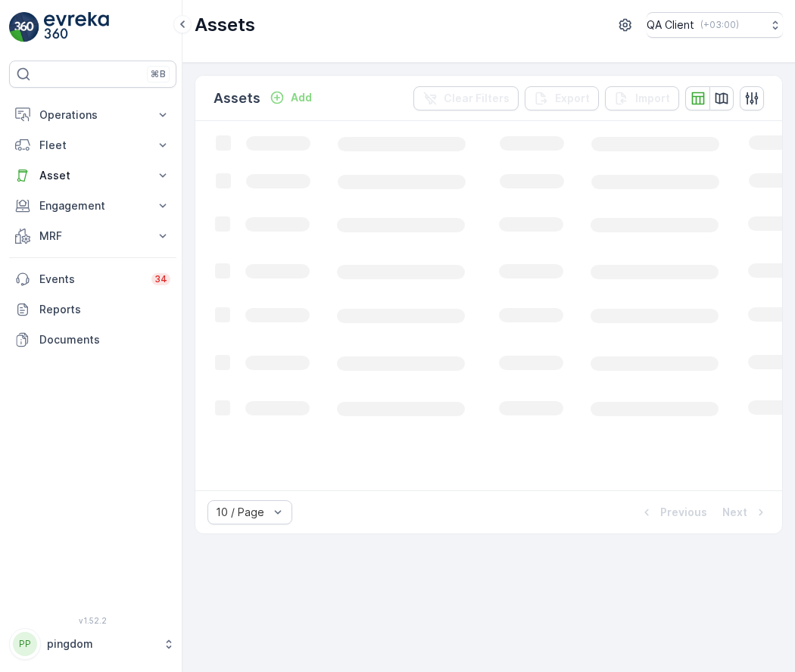 The width and height of the screenshot is (795, 672). Describe the element at coordinates (92, 176) in the screenshot. I see `p: Asset` at that location.